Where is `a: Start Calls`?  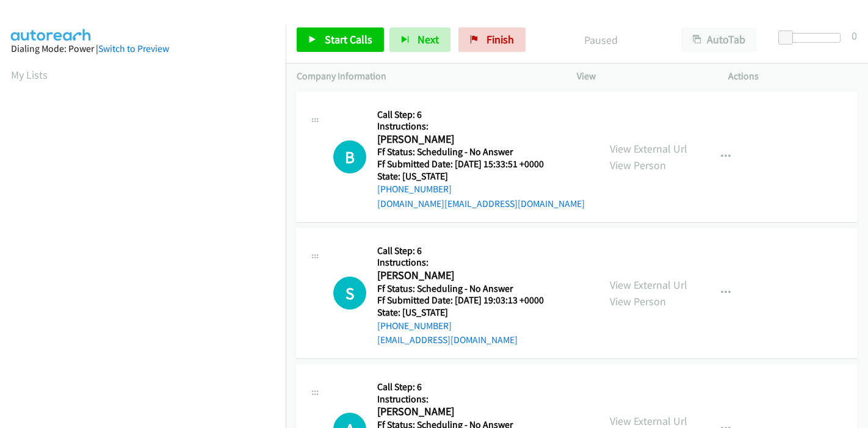 a: Start Calls is located at coordinates (340, 40).